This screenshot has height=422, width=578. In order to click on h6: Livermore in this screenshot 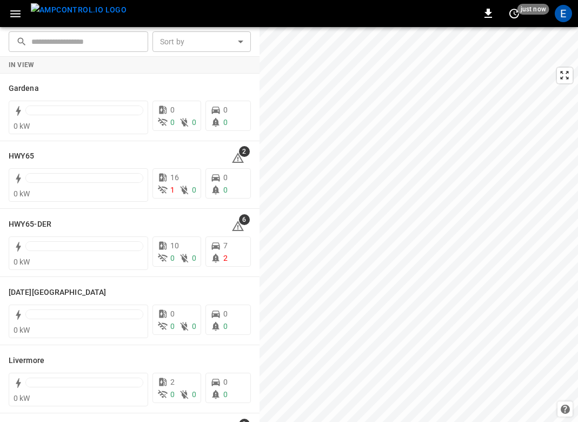, I will do `click(26, 361)`.